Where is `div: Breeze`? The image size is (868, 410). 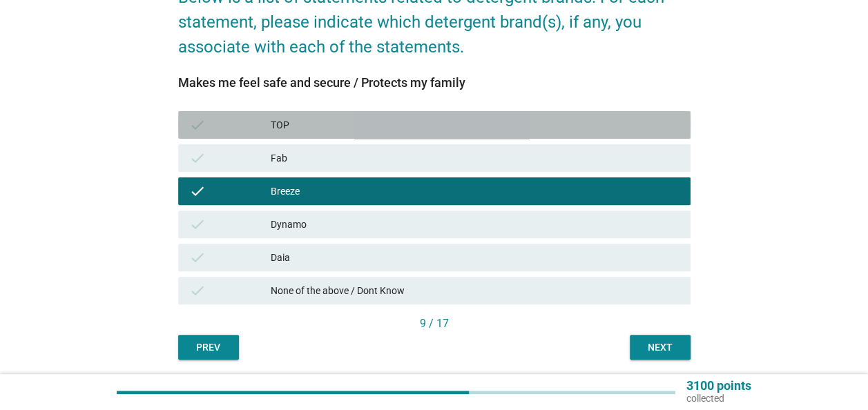
div: Breeze is located at coordinates (475, 191).